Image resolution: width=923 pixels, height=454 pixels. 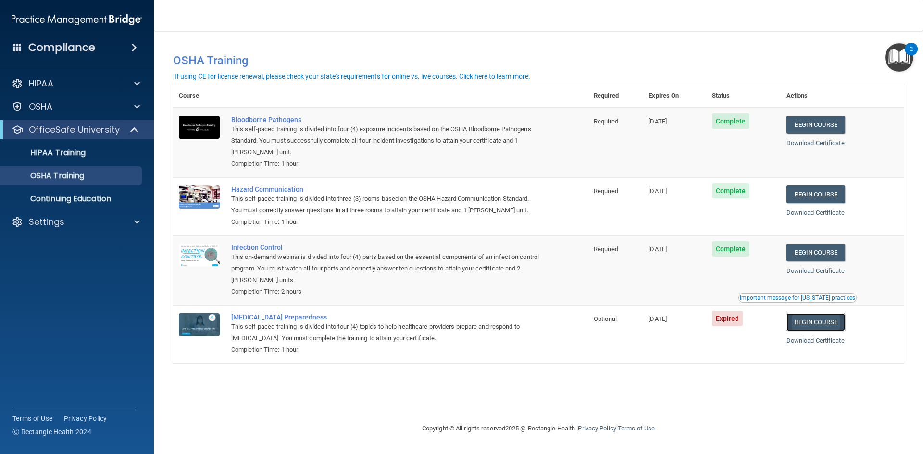 I want to click on div: 2, so click(x=911, y=55).